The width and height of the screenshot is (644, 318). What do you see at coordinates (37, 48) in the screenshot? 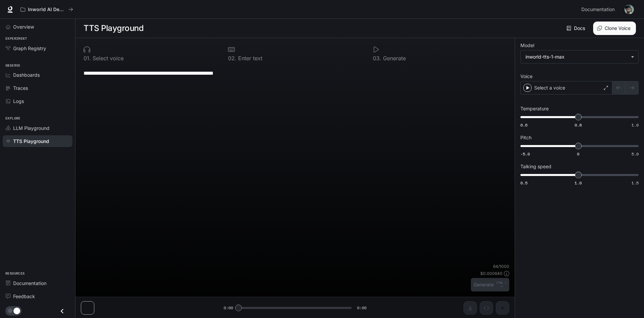
I see `a: Graph Registry` at bounding box center [37, 48].